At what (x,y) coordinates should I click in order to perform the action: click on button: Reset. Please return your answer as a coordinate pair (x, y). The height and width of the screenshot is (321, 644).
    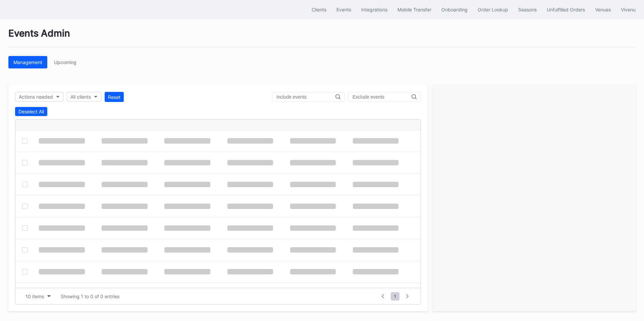
    Looking at the image, I should click on (114, 97).